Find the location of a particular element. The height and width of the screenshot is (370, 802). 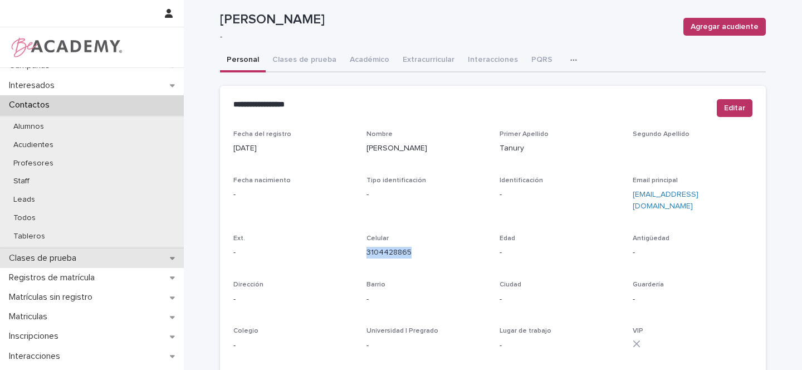

button: Personal is located at coordinates (243, 61).